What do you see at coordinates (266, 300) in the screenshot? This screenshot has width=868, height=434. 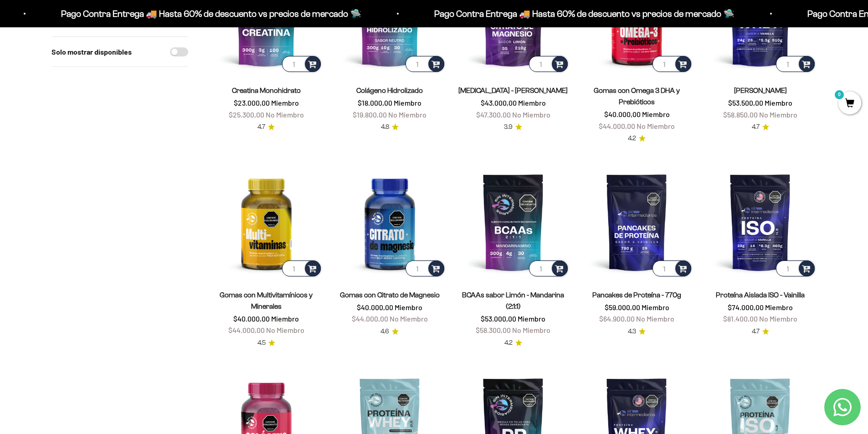 I see `a: Gomas con Multivitamínicos y Minerales` at bounding box center [266, 300].